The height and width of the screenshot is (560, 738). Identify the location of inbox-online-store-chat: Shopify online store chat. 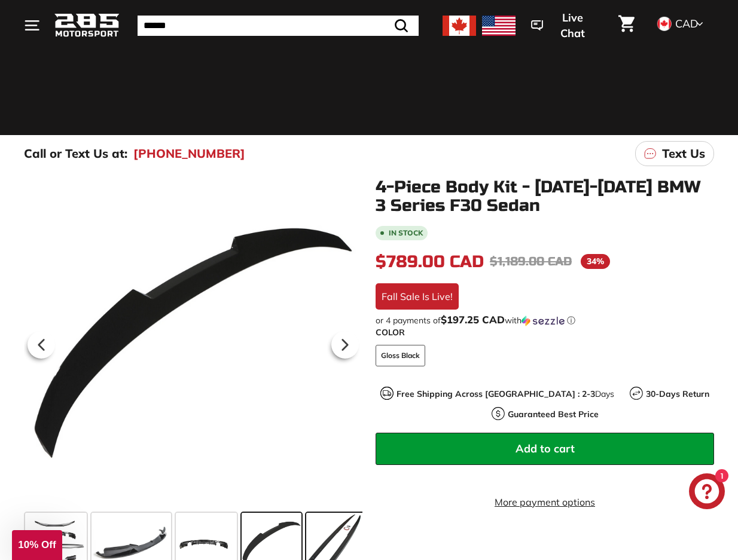
(707, 493).